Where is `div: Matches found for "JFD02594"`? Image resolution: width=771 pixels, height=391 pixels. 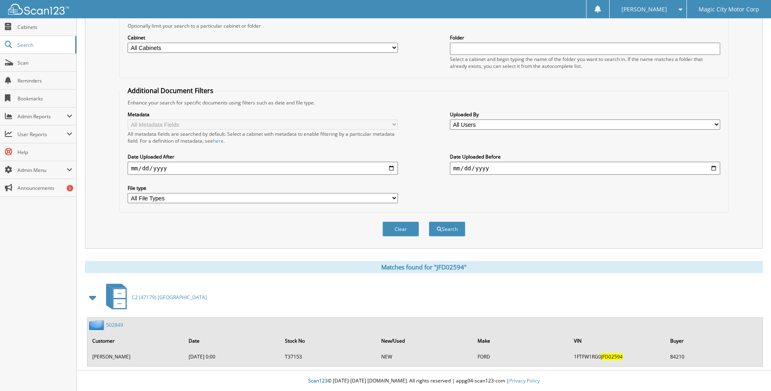
div: Matches found for "JFD02594" is located at coordinates (424, 267).